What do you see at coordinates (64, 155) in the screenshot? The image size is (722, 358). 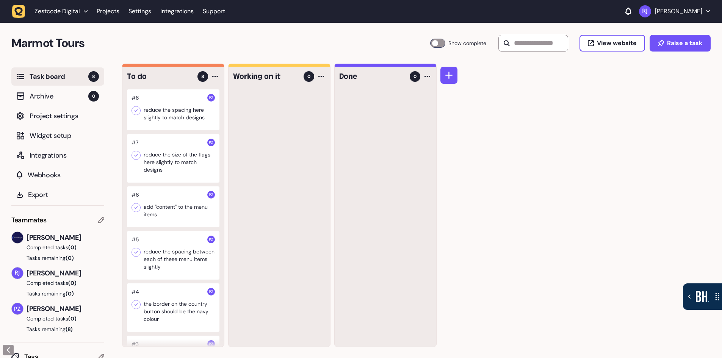 I see `span: Integrations` at bounding box center [64, 155].